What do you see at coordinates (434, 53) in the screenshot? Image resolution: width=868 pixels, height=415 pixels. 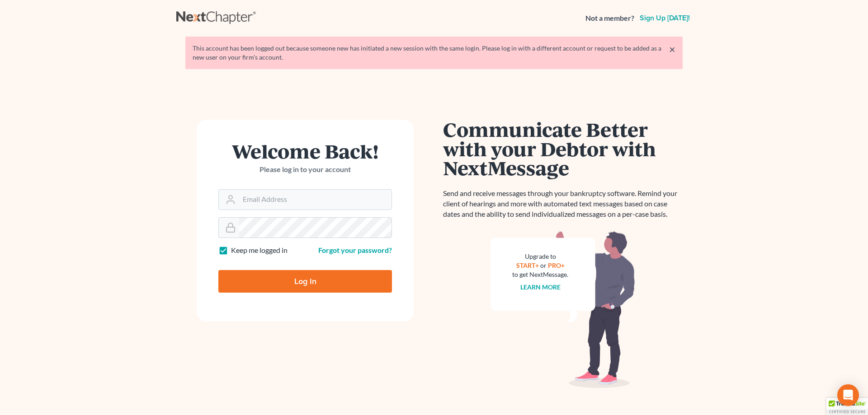 I see `div: This account has been logged out because someone new has initiated a new session with the same lo...` at bounding box center [434, 53].